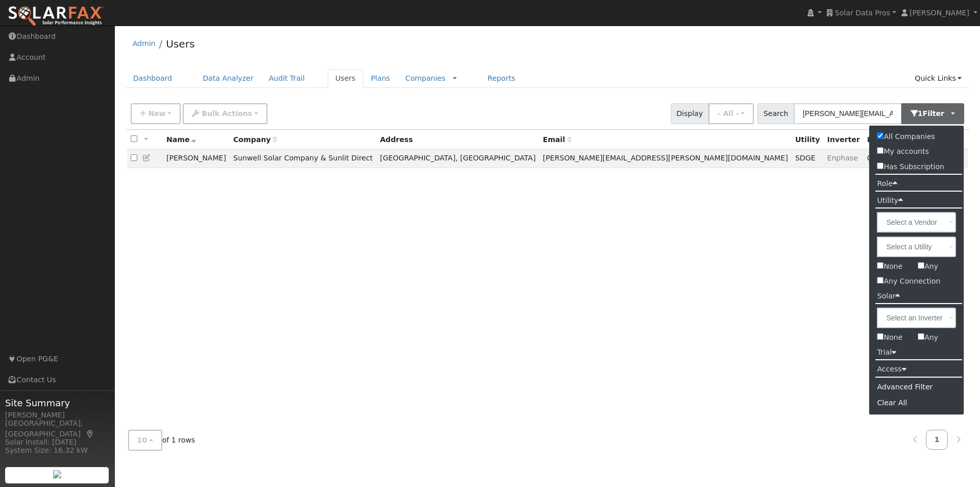 This screenshot has height=487, width=980. I want to click on a: Companies, so click(425, 78).